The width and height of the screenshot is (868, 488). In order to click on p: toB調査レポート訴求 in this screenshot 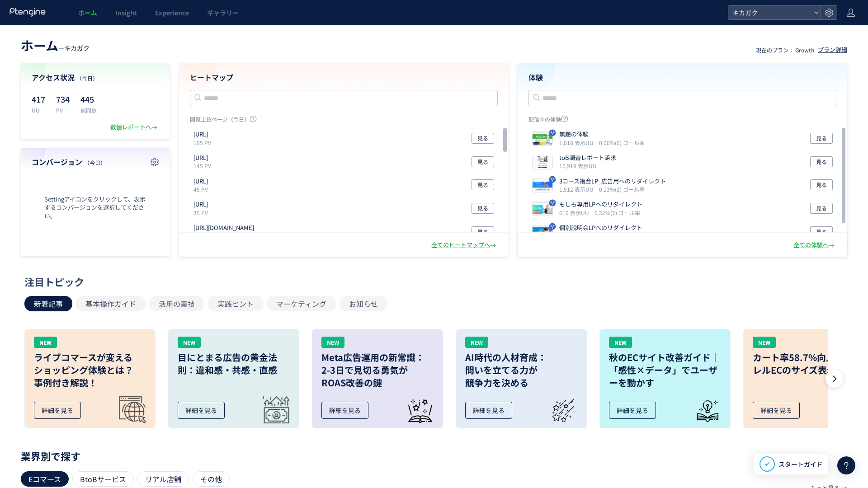, I will do `click(588, 158)`.